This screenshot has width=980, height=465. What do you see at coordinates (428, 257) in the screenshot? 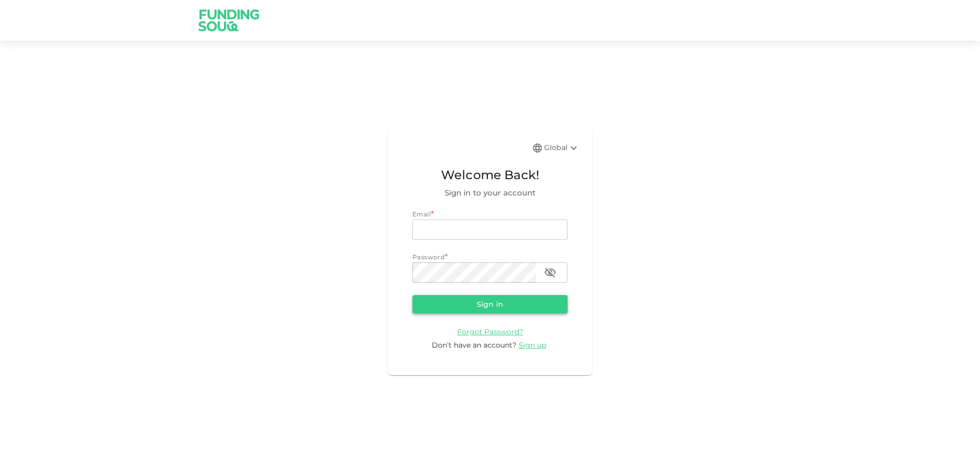
I see `span: Password` at bounding box center [428, 257].